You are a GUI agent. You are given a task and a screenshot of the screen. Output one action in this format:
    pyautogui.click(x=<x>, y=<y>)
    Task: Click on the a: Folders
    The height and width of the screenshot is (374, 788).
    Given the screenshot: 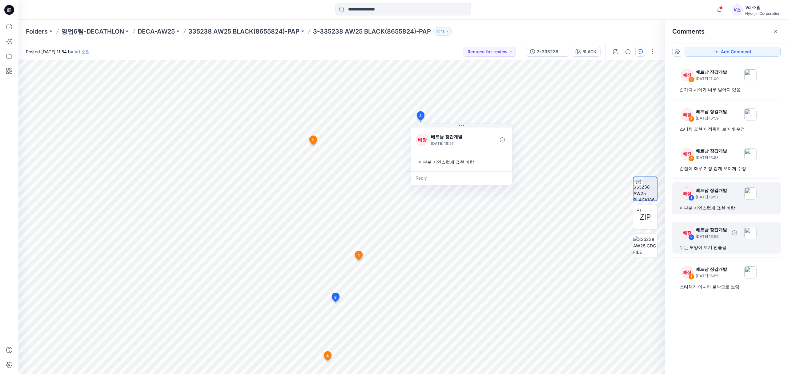 What is the action you would take?
    pyautogui.click(x=37, y=31)
    